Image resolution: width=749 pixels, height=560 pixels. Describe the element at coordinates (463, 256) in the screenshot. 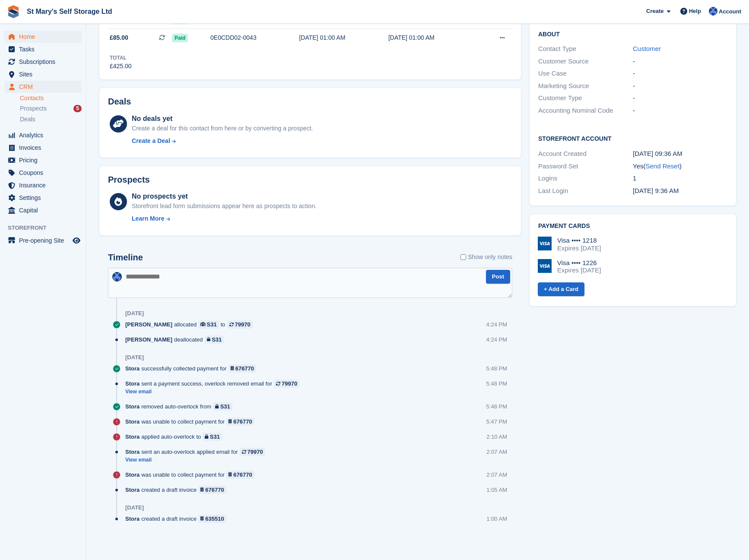

I see `input: Show only notes` at that location.